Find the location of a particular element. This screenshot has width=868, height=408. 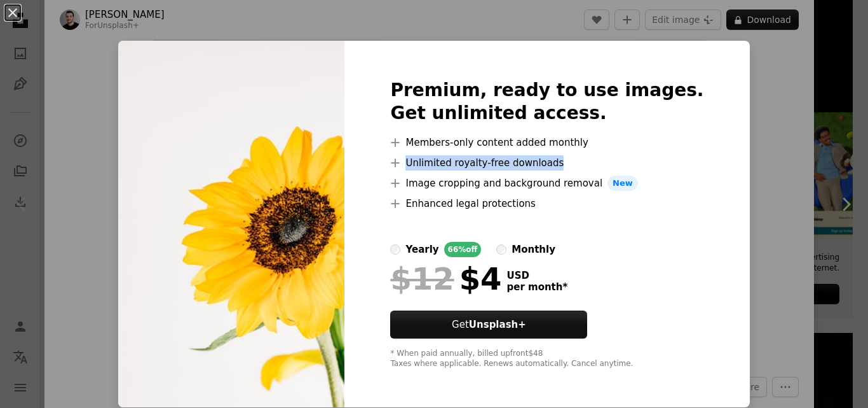

li: Image cropping and background removal is located at coordinates (546, 184).